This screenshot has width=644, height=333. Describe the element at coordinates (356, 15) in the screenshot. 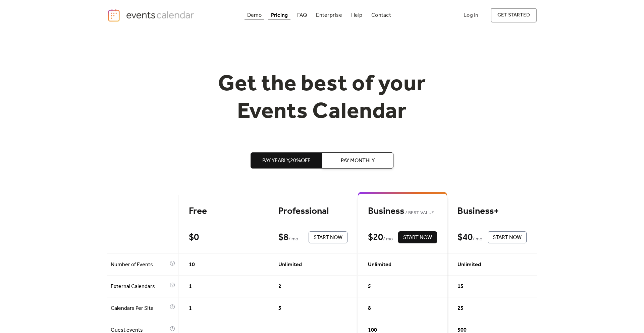

I see `a: Help` at that location.